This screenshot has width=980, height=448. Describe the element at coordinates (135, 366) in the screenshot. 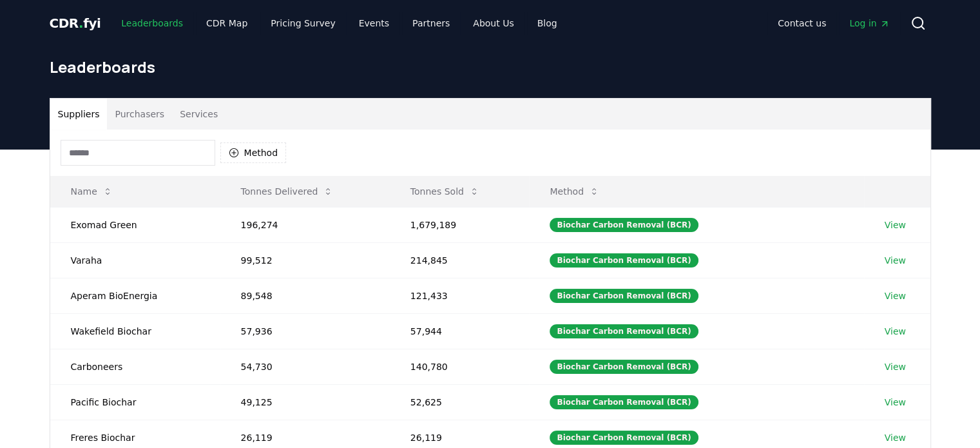

I see `td: Carboneers` at that location.